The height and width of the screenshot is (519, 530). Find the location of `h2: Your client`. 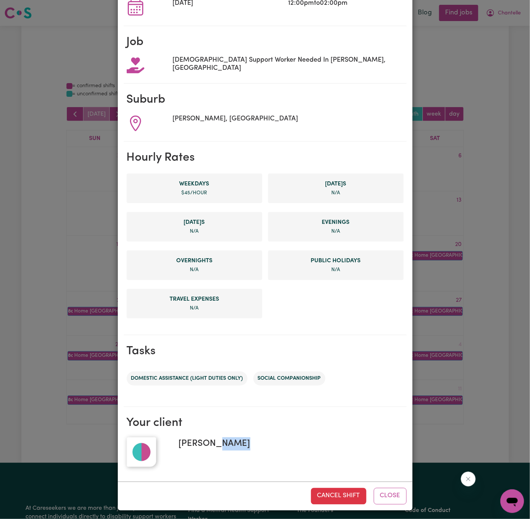

h2: Your client is located at coordinates (265, 423).